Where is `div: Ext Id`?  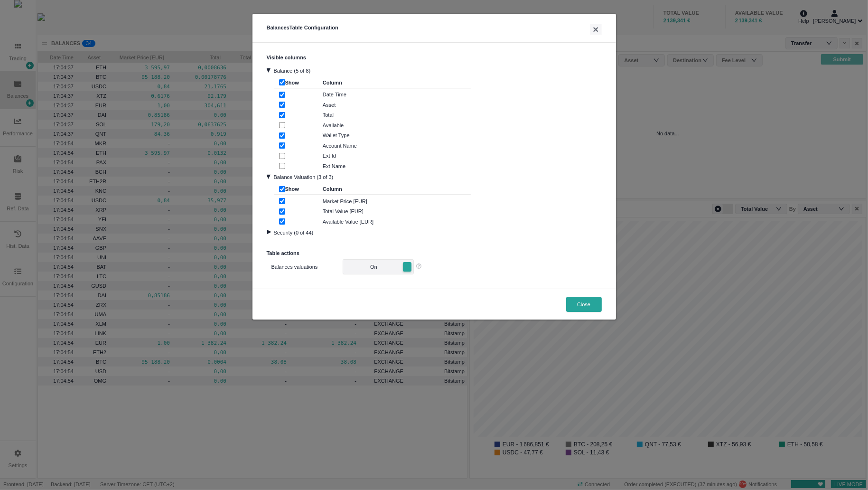 div: Ext Id is located at coordinates (391, 155).